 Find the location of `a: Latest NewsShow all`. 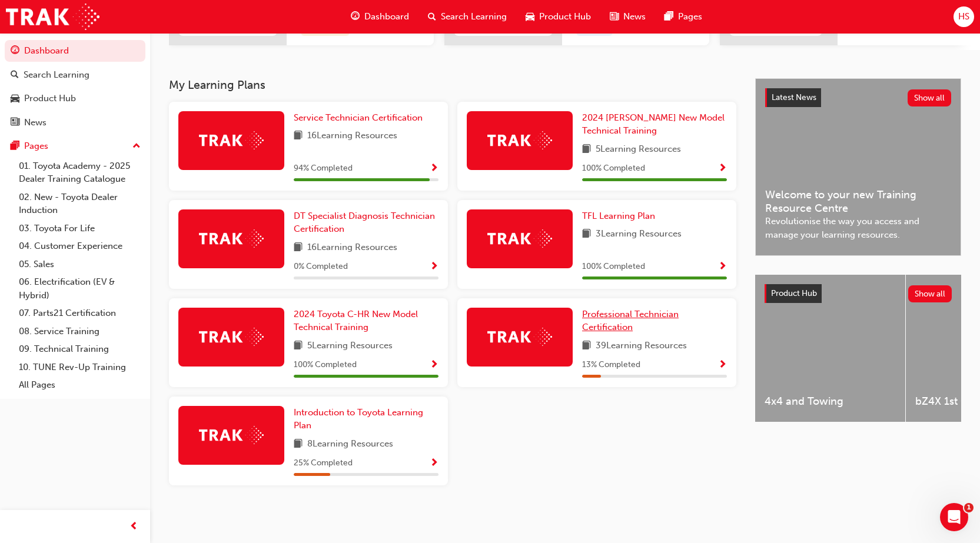

a: Latest NewsShow all is located at coordinates (858, 98).